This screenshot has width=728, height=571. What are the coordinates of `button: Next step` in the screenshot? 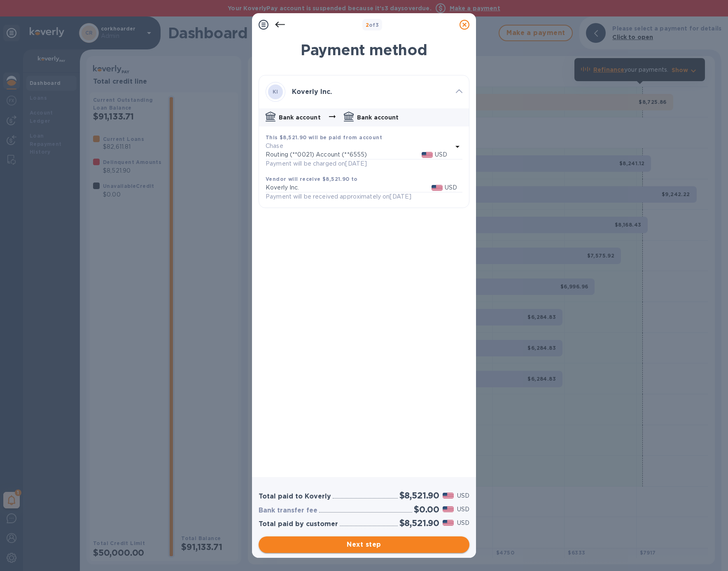 It's located at (364, 544).